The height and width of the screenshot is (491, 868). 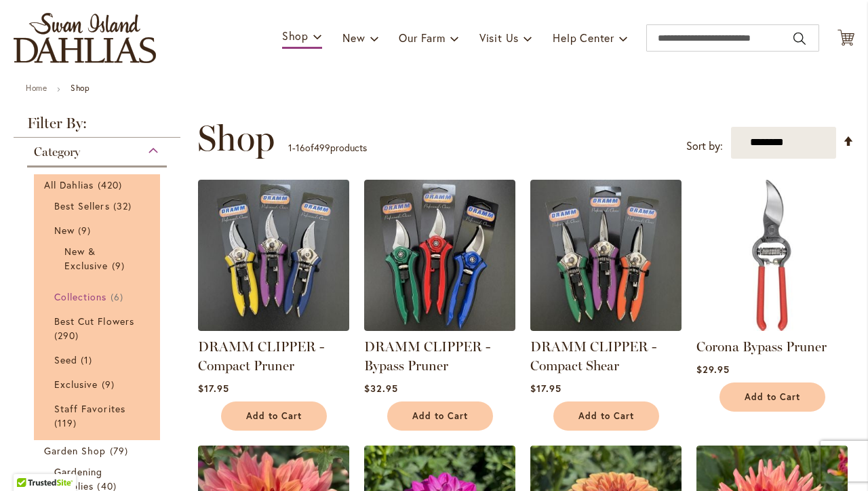 What do you see at coordinates (98, 258) in the screenshot?
I see `a: New &amp; Exclusive` at bounding box center [98, 258].